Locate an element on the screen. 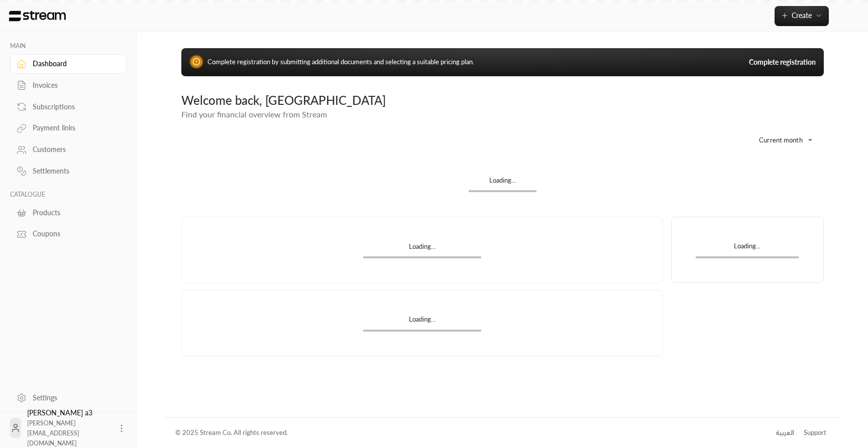  a: Invoices is located at coordinates (68, 85).